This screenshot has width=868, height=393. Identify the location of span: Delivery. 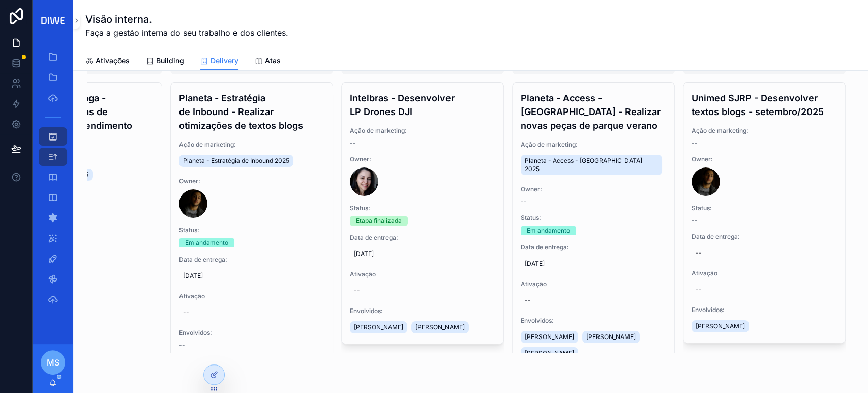
(224, 61).